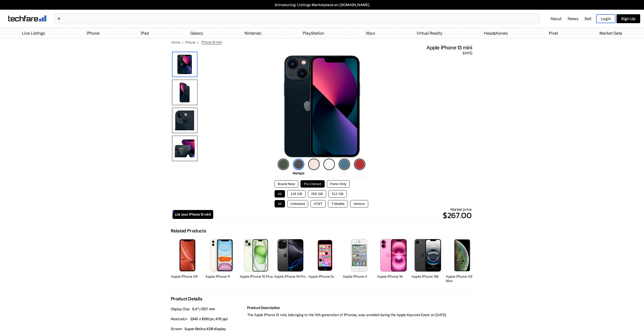 The width and height of the screenshot is (644, 336). I want to click on img: iPhone 16E, so click(428, 255).